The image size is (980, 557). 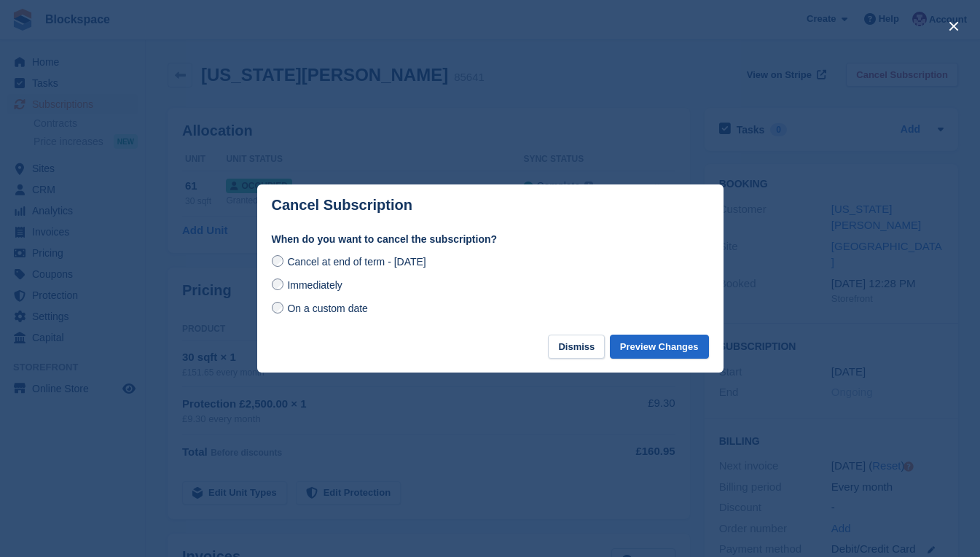 What do you see at coordinates (314, 285) in the screenshot?
I see `span: Immediately` at bounding box center [314, 285].